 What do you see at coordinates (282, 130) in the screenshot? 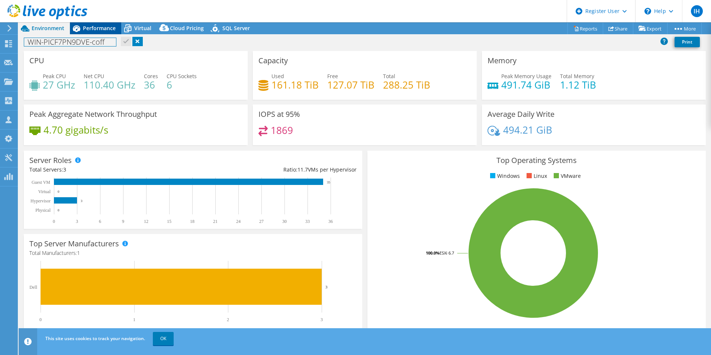
I see `h4: 1869` at bounding box center [282, 130].